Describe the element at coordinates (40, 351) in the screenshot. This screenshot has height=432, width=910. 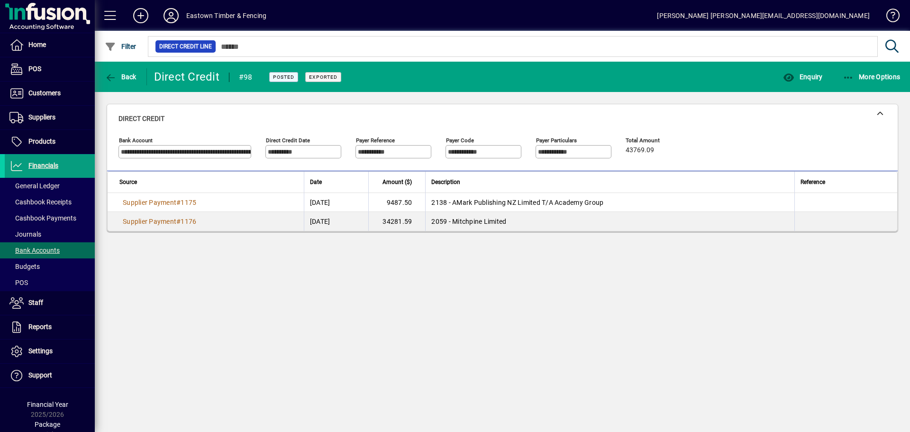
I see `span: Settings` at that location.